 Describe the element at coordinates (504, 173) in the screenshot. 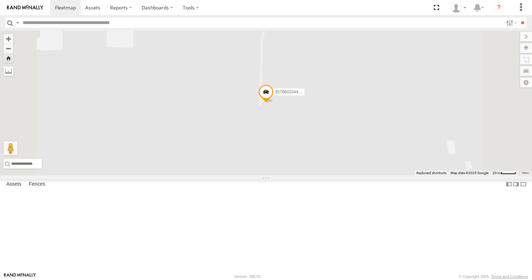

I see `button: Map Scale: 20 m per 40 pixels` at that location.